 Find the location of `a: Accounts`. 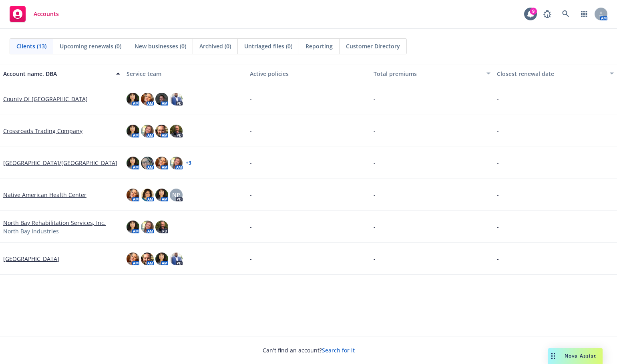

a: Accounts is located at coordinates (34, 14).